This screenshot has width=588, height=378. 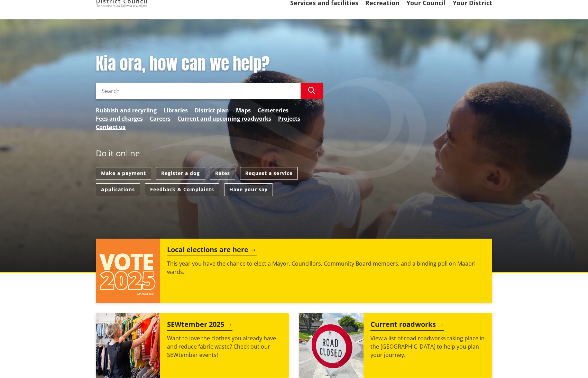 I want to click on a: District plan, so click(x=212, y=111).